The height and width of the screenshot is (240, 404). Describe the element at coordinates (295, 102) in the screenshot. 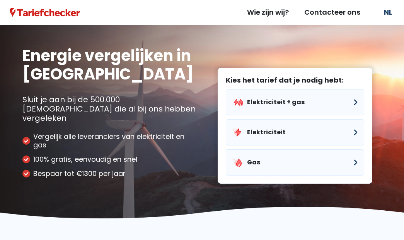

I see `button: Elektriciteit + gas` at that location.